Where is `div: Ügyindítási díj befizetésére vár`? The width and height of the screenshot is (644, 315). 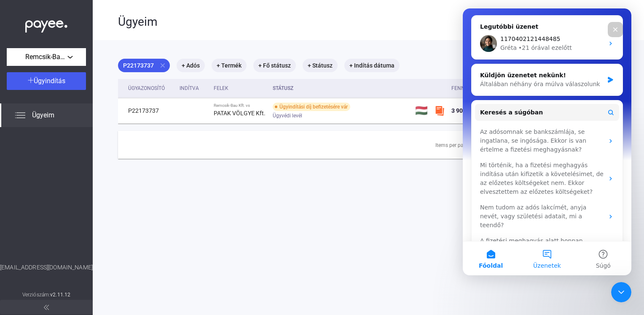
div: Ügyindítási díj befizetésére vár is located at coordinates (311, 107).